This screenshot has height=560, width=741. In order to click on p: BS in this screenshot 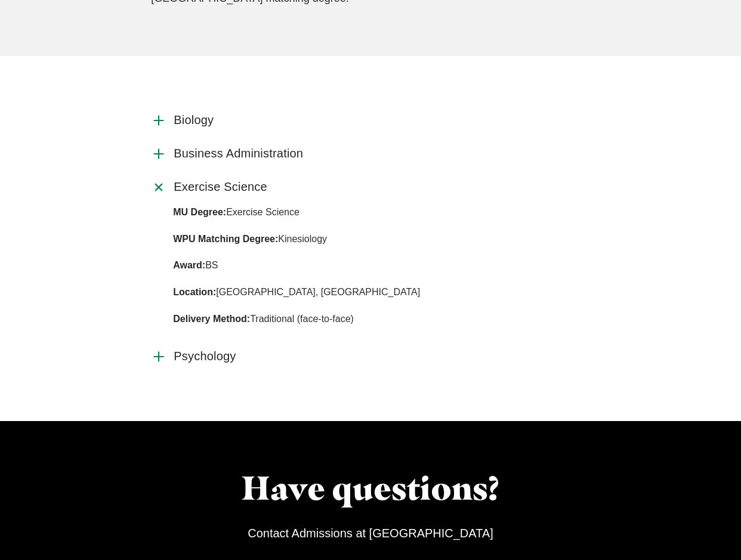, I will do `click(381, 265)`.